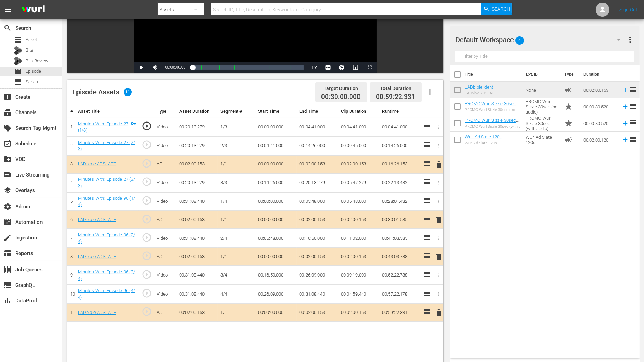 Image resolution: width=644 pixels, height=362 pixels. Describe the element at coordinates (236, 276) in the screenshot. I see `td: 3/4` at that location.